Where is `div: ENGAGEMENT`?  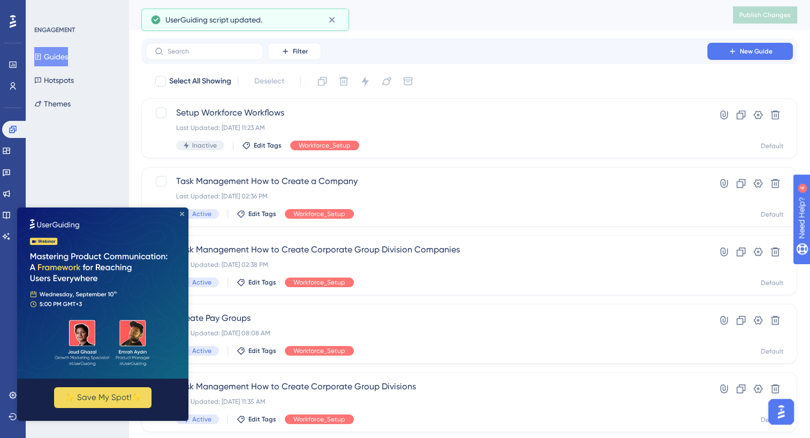 div: ENGAGEMENT is located at coordinates (55, 30).